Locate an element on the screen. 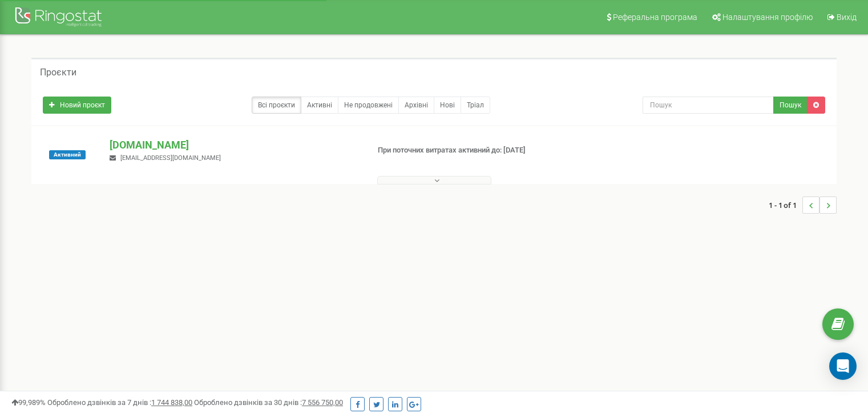 The height and width of the screenshot is (417, 868). span: Оброблено дзвінків за 30 днів : is located at coordinates (268, 402).